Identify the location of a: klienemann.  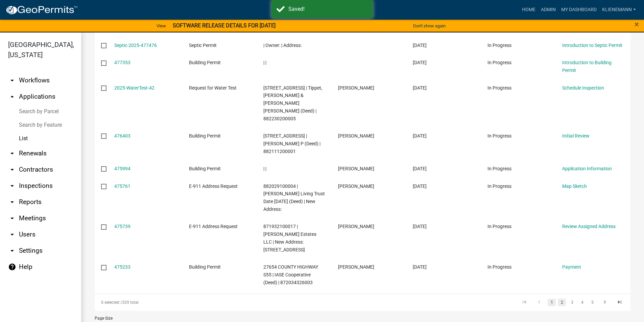
(619, 10).